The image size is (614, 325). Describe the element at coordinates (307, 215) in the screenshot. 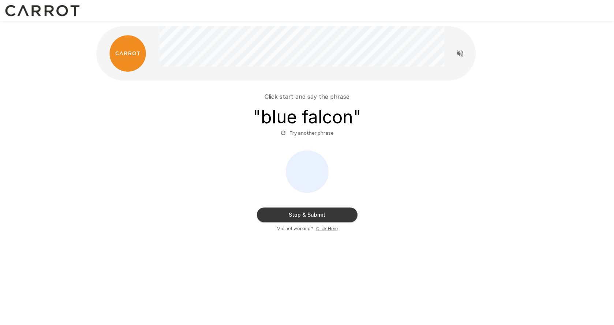

I see `button: Stop & Submit` at that location.